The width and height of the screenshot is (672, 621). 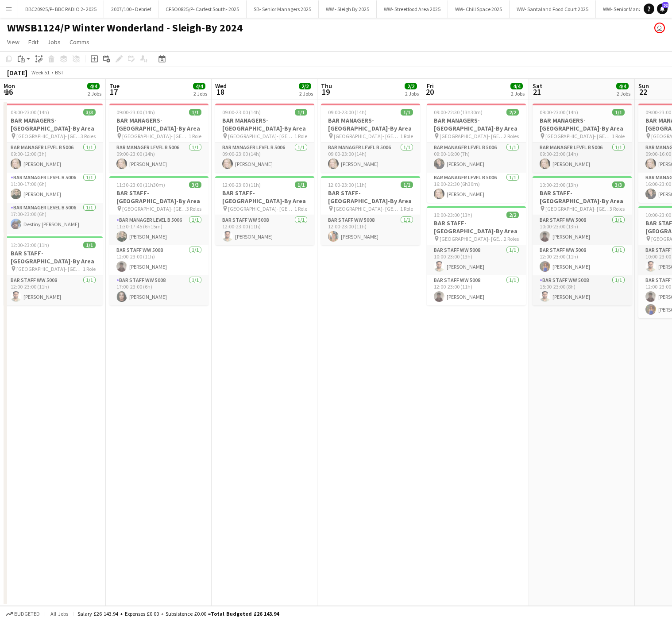 I want to click on span: 11:30-23:00 (11h30m), so click(x=140, y=184).